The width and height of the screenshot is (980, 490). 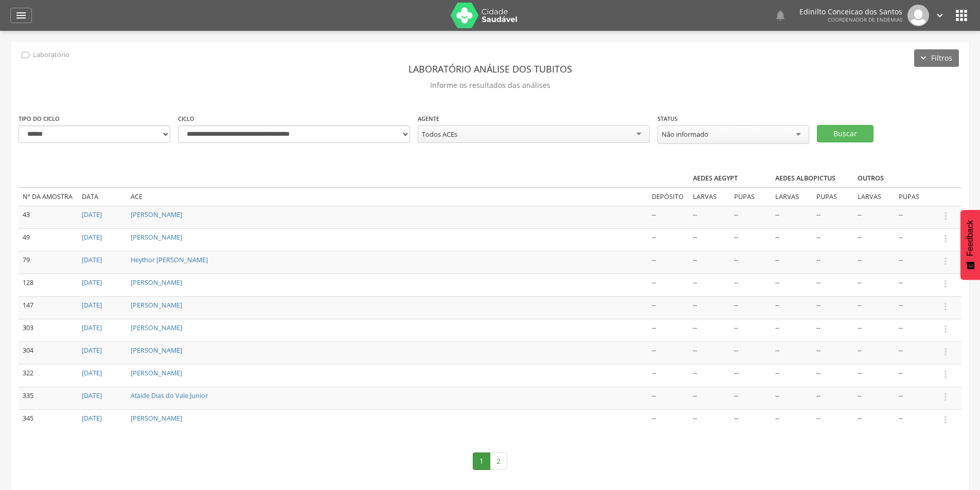 I want to click on th: Aedes albopictus, so click(x=812, y=179).